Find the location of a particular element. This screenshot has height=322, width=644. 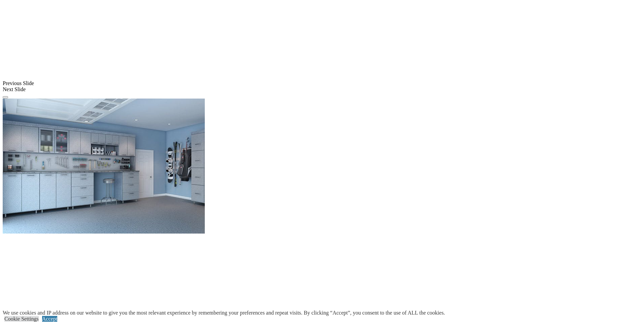

div: We use cookies and IP address on our website to give you the most relevant experience by remember... is located at coordinates (224, 312).